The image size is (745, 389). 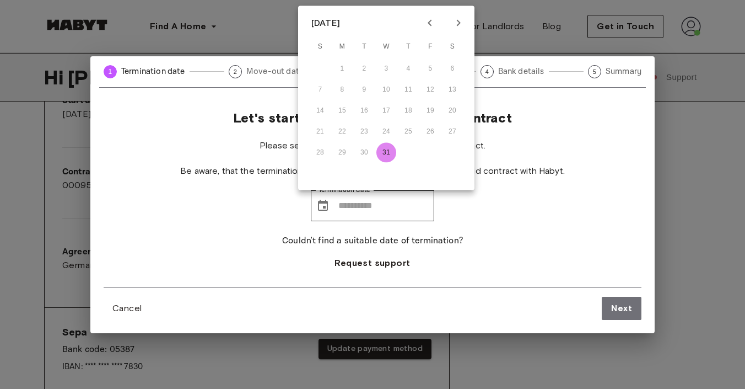 What do you see at coordinates (430, 47) in the screenshot?
I see `span: Friday` at bounding box center [430, 47].